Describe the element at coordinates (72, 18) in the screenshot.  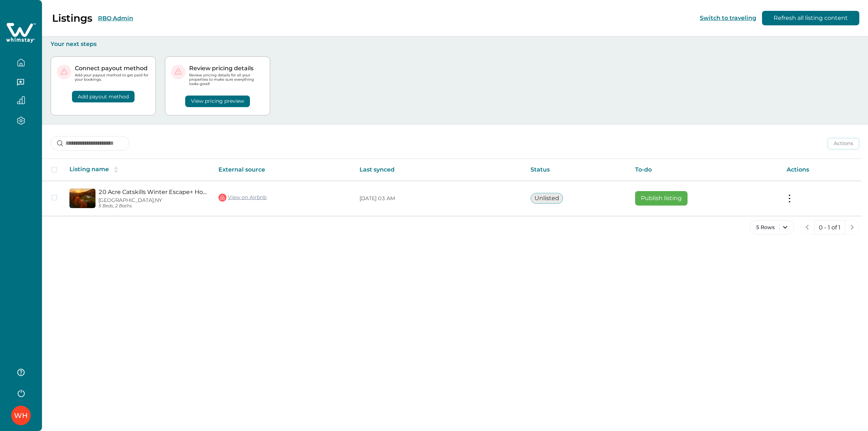
I see `p: Listings` at that location.